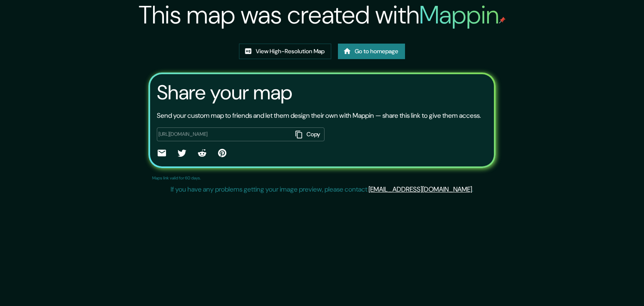 The width and height of the screenshot is (644, 306). I want to click on button: Copy, so click(308, 134).